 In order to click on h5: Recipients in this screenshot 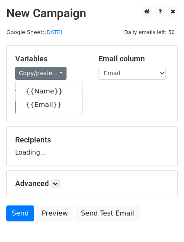, I will do `click(92, 140)`.